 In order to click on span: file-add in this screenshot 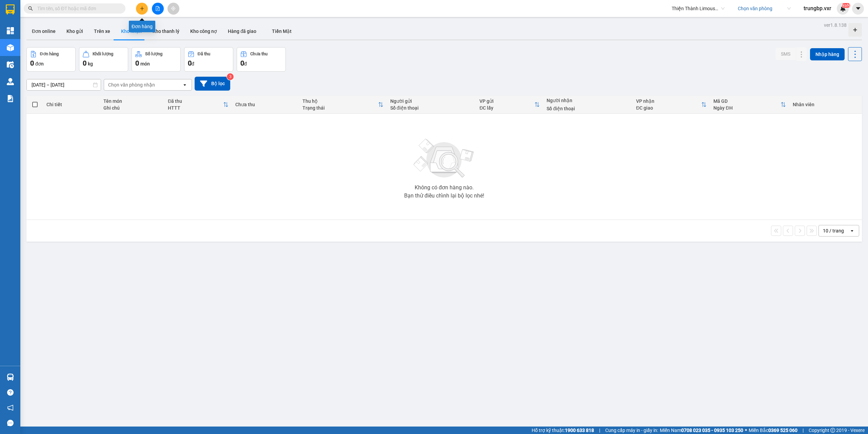, I will do `click(158, 9)`.